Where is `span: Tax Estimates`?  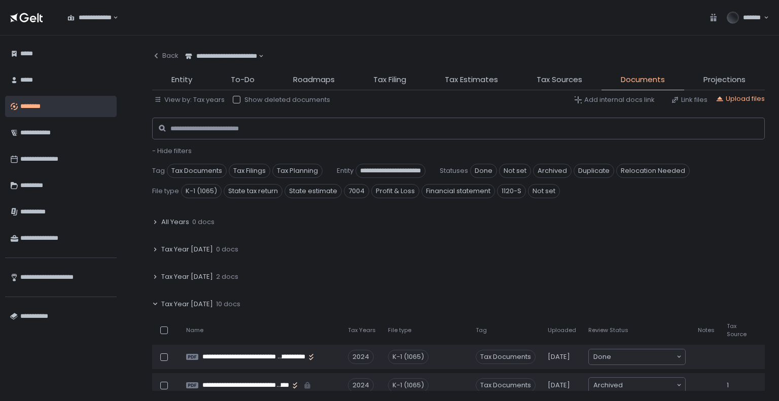
span: Tax Estimates is located at coordinates (471, 80).